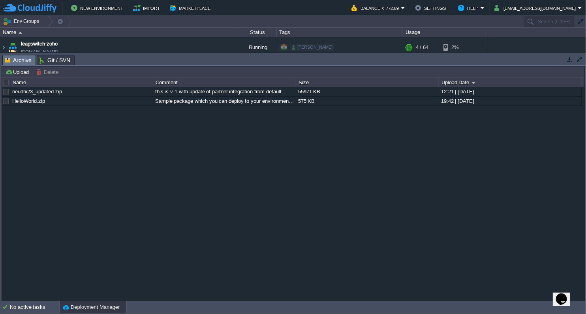  I want to click on button: Marketplace, so click(191, 8).